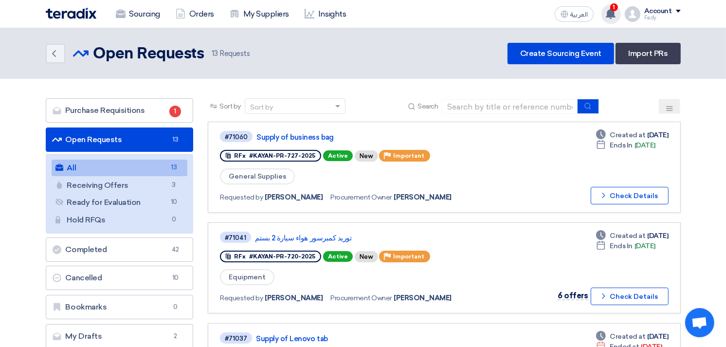  What do you see at coordinates (282, 156) in the screenshot?
I see `span: #KAYAN-PR-727-2025` at bounding box center [282, 156].